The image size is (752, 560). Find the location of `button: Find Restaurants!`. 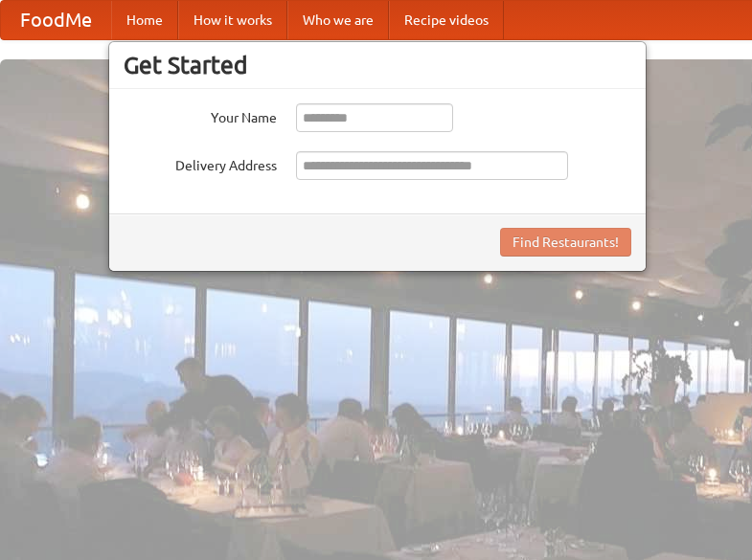

button: Find Restaurants! is located at coordinates (565, 242).